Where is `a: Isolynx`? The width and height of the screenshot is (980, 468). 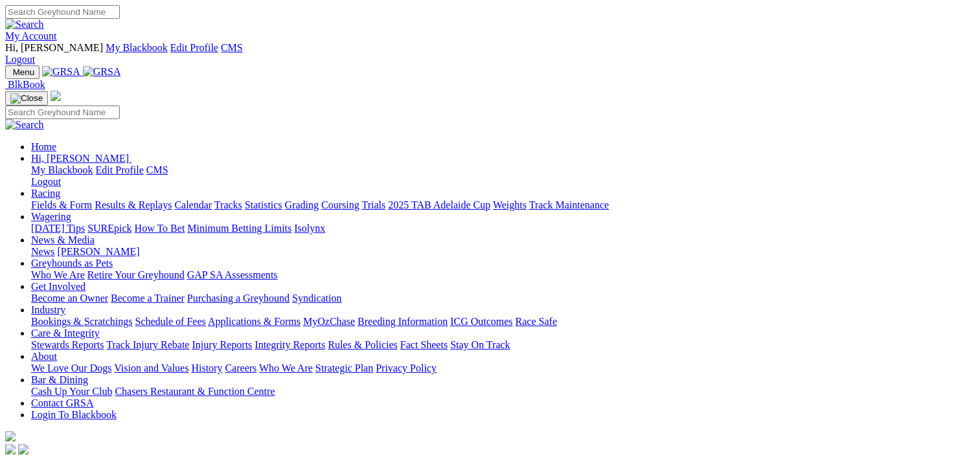 a: Isolynx is located at coordinates (309, 228).